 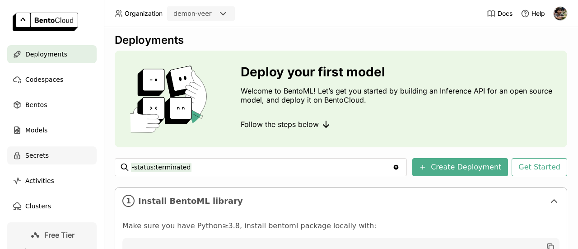 I want to click on span: Help, so click(x=538, y=14).